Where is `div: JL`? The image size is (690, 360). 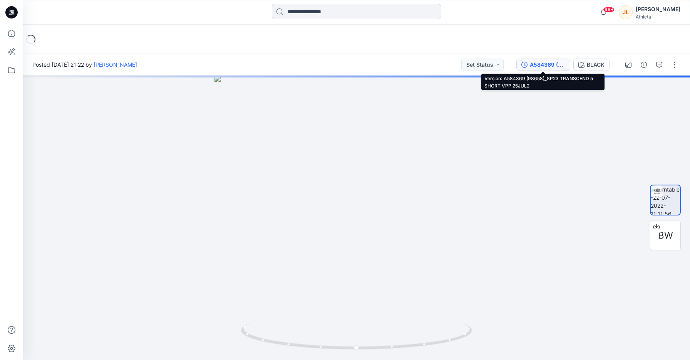
div: JL is located at coordinates (626, 12).